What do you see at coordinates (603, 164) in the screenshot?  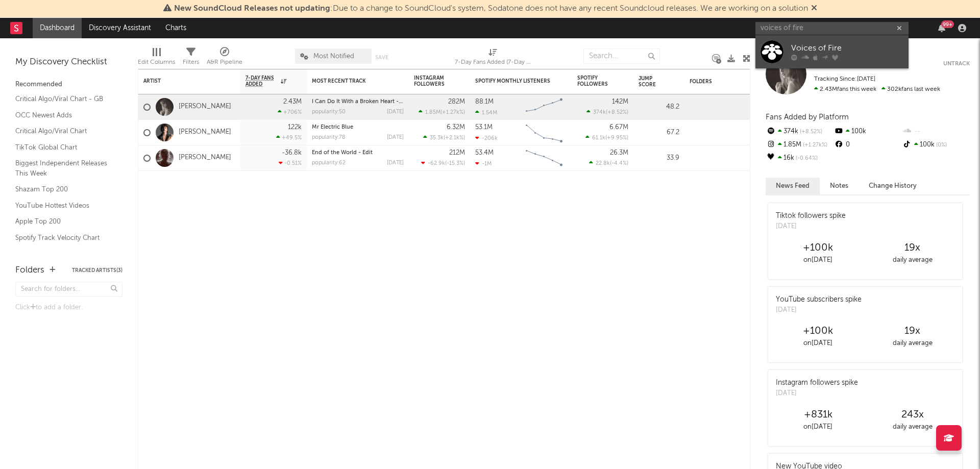 I see `span: 22.8k` at bounding box center [603, 164].